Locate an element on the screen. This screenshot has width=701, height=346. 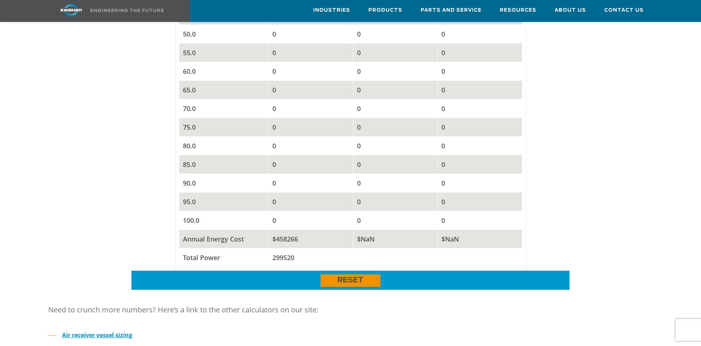
td: 60.0 is located at coordinates (224, 71).